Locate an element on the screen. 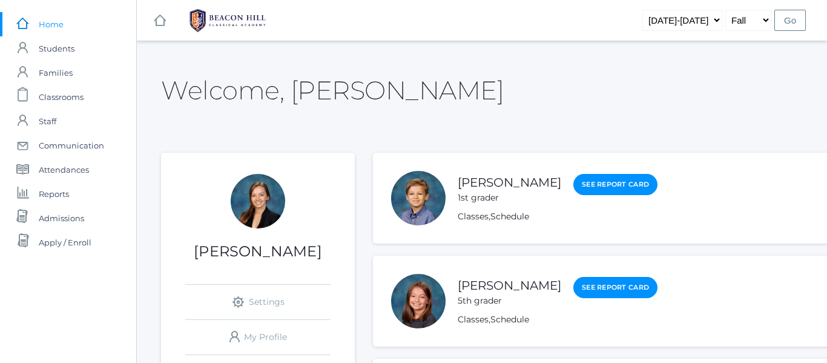 This screenshot has width=827, height=363. span: Classrooms is located at coordinates (61, 97).